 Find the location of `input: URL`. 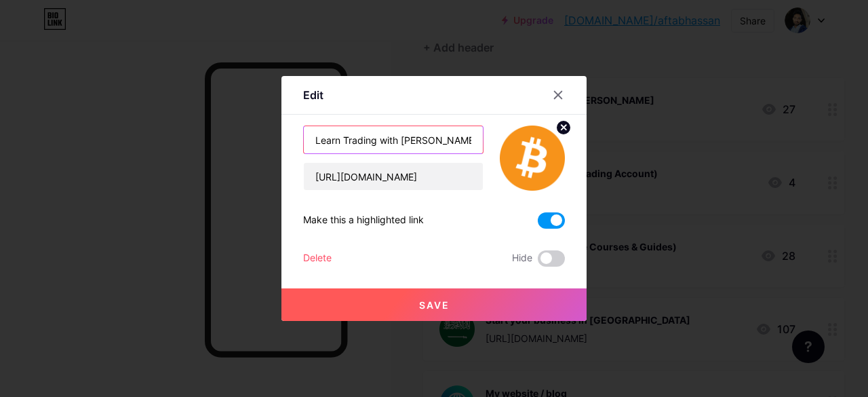

input: URL is located at coordinates (393, 176).